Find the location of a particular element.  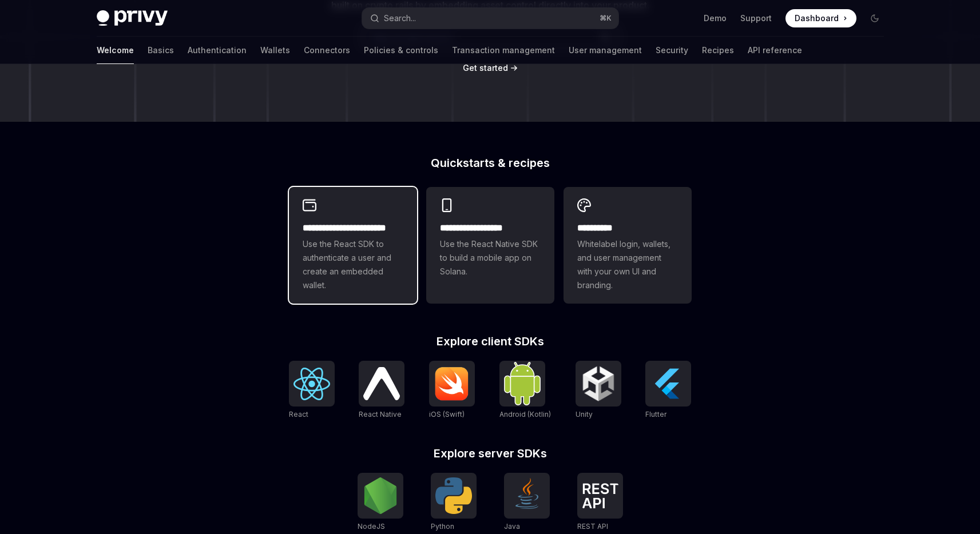

img: Java is located at coordinates (527, 496).